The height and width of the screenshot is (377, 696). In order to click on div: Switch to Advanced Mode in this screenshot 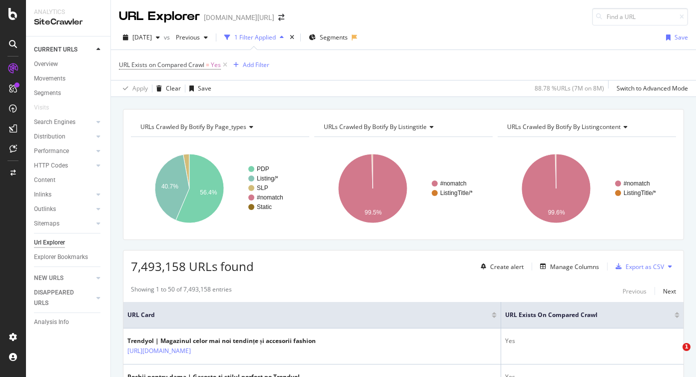, I will do `click(652, 88)`.